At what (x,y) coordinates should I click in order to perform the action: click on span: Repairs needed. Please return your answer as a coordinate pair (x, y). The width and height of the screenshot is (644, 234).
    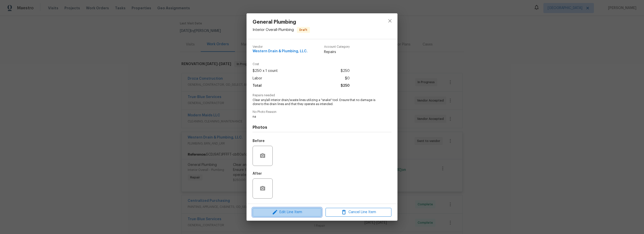
    Looking at the image, I should click on (322, 95).